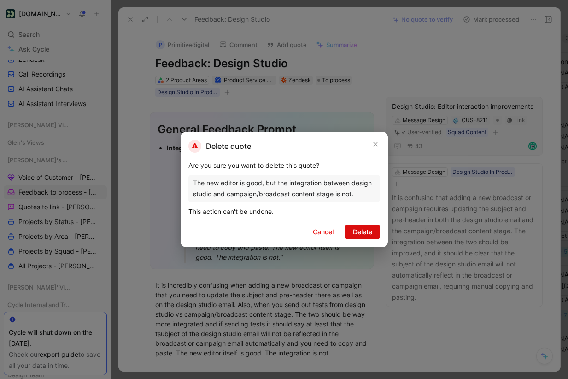 Image resolution: width=568 pixels, height=379 pixels. What do you see at coordinates (363, 232) in the screenshot?
I see `span: Delete` at bounding box center [363, 232].